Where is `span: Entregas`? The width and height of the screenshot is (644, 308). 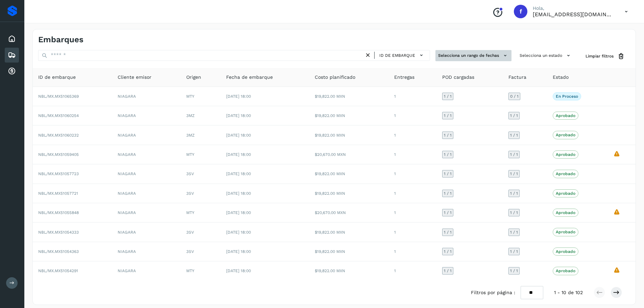
span: Entregas is located at coordinates (404, 77).